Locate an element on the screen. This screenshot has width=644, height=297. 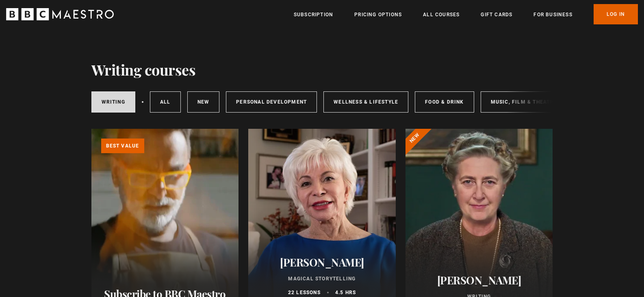
a: All is located at coordinates (165, 102).